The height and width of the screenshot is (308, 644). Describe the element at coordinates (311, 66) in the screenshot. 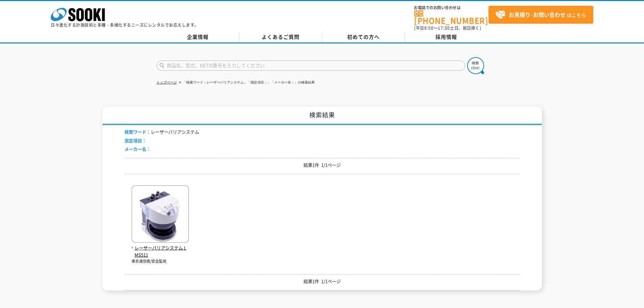

I see `input: 商品名、型式、NETIS番号を入力してください` at that location.